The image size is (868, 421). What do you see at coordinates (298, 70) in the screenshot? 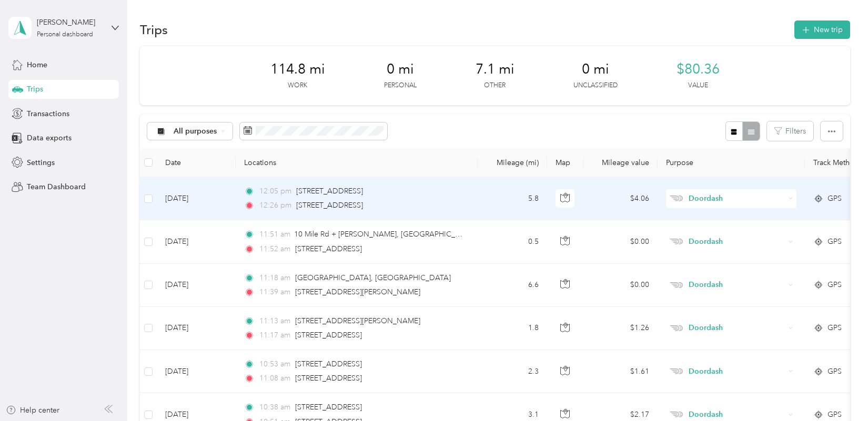
I see `span: 114.8 mi` at bounding box center [298, 70].